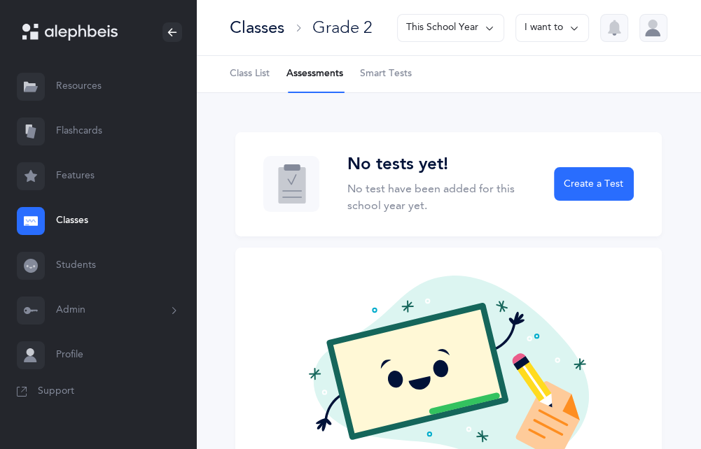  I want to click on p: No test have been added for this school year yet., so click(442, 197).